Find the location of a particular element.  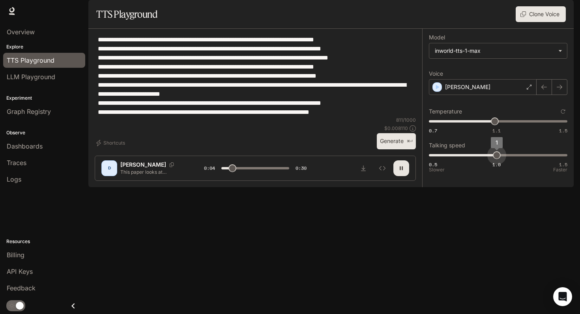

span: 0:30 is located at coordinates (301, 168).